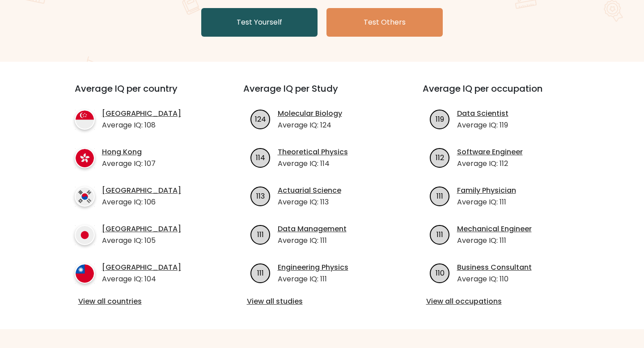 This screenshot has height=348, width=644. Describe the element at coordinates (313, 152) in the screenshot. I see `a: Theoretical Physics` at that location.